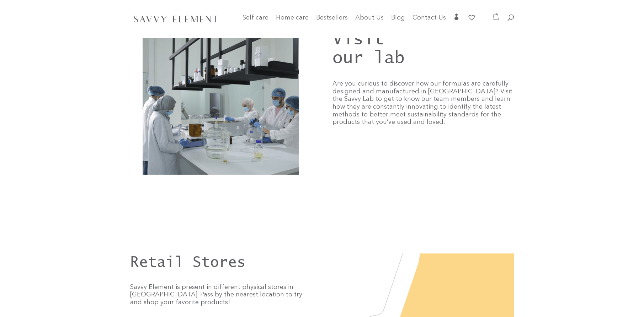 This screenshot has width=644, height=317. Describe the element at coordinates (332, 20) in the screenshot. I see `a: Bestsellers` at that location.